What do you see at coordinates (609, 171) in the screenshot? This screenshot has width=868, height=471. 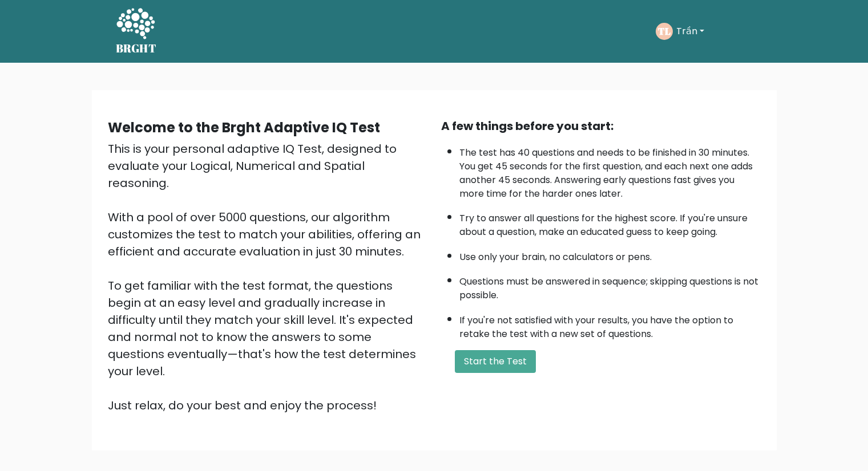 I see `li: The test has 40 questions and needs to be finished in 30 minutes. You get 45 seconds for the firs...` at bounding box center [609, 171].